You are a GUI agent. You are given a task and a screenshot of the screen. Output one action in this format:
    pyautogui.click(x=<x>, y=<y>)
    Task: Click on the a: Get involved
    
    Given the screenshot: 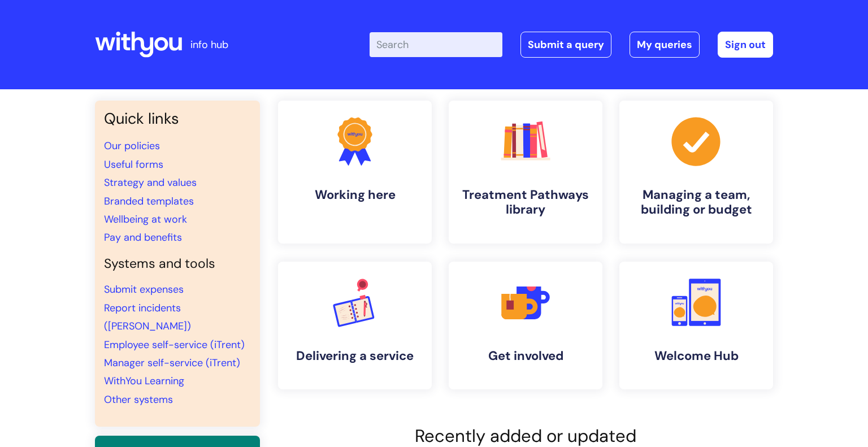 What is the action you would take?
    pyautogui.click(x=525, y=326)
    